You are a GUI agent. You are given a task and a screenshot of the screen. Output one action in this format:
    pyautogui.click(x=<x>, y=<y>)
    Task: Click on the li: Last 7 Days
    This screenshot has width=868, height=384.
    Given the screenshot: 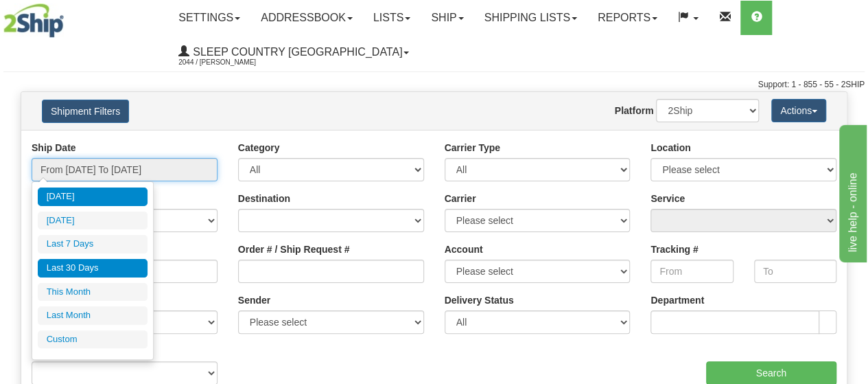 What is the action you would take?
    pyautogui.click(x=93, y=244)
    